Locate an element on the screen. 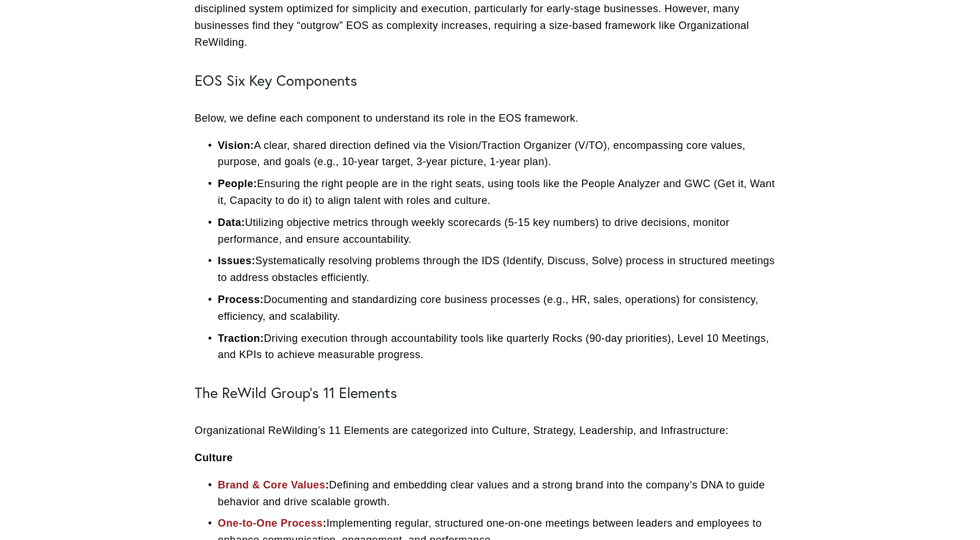  h2: The ReWild Group’s 11 Elements is located at coordinates (490, 393).